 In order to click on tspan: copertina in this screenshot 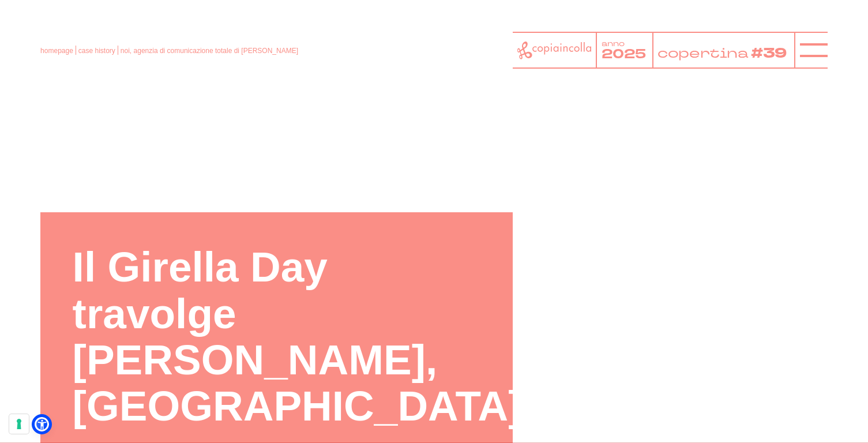, I will do `click(704, 52)`.